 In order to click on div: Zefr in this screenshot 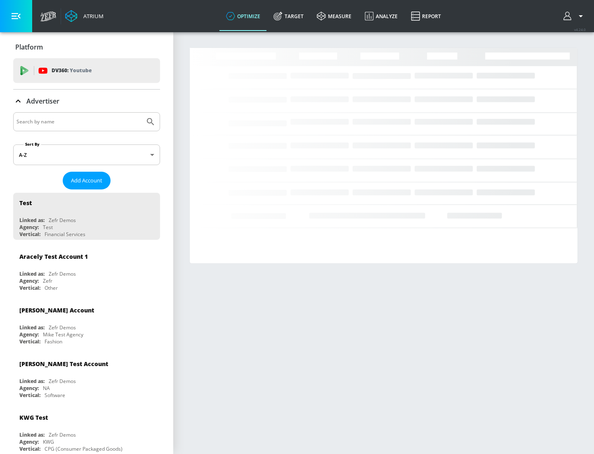, I will do `click(47, 281)`.